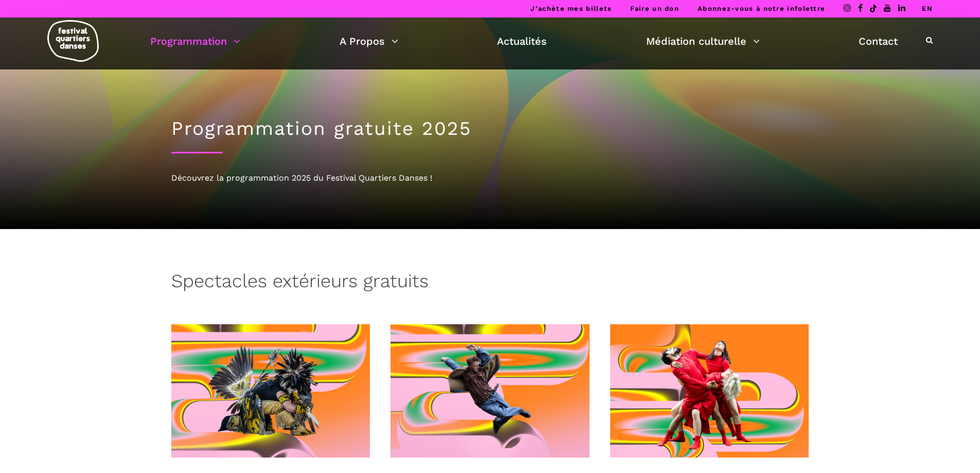 Image resolution: width=980 pixels, height=473 pixels. I want to click on a: Programmation, so click(195, 41).